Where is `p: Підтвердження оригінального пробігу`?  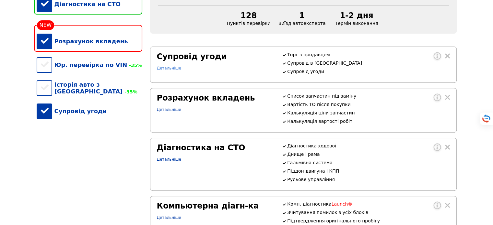
p: Підтвердження оригінального пробігу is located at coordinates (368, 221).